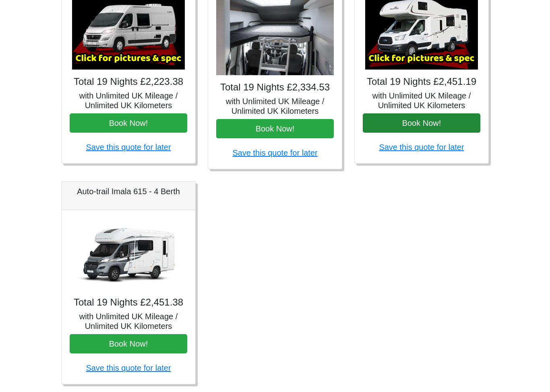  I want to click on h4: Total 19 Nights £2,334.53, so click(275, 90).